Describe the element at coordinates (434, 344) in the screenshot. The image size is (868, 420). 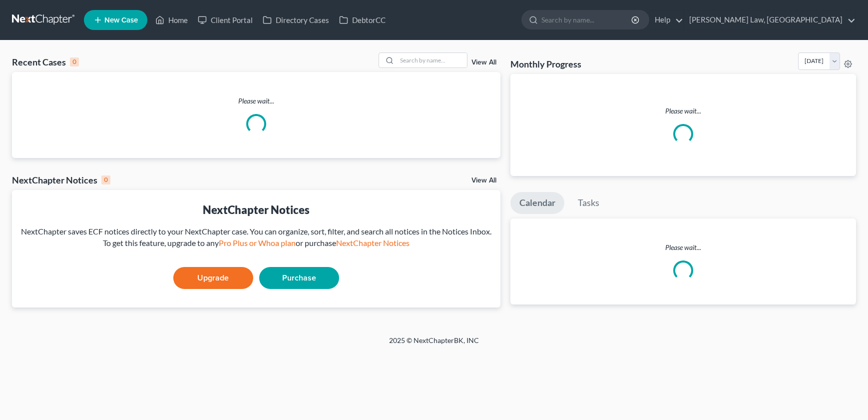
I see `div: 2025 © NextChapterBK, INC` at that location.